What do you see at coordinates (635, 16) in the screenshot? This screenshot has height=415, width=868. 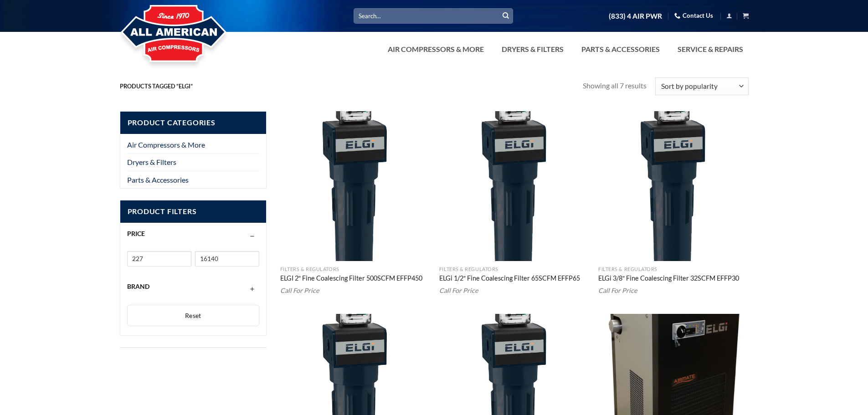 I see `a: (833) 4 AIR PWR` at bounding box center [635, 16].